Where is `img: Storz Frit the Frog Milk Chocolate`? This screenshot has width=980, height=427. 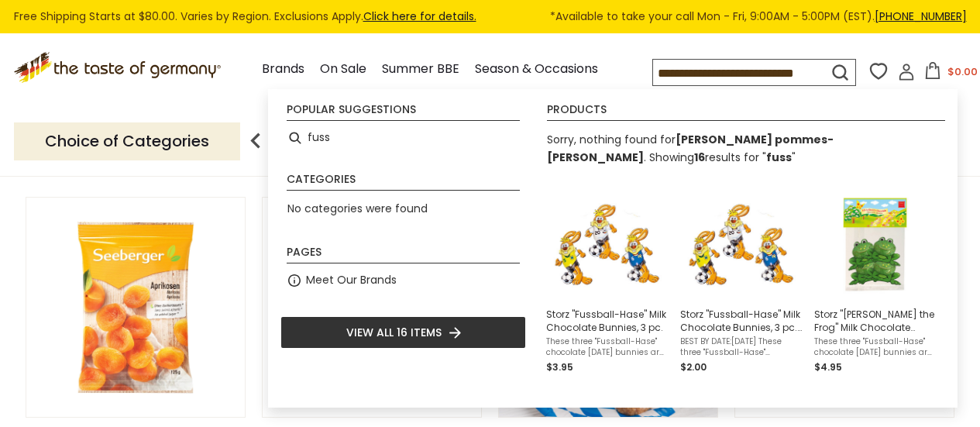 img: Storz Frit the Frog Milk Chocolate is located at coordinates (875, 244).